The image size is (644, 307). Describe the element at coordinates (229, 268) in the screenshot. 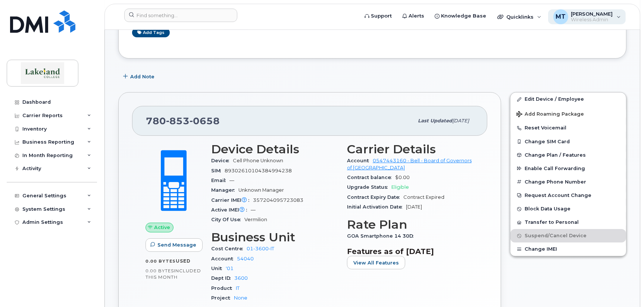

I see `a: '01` at that location.